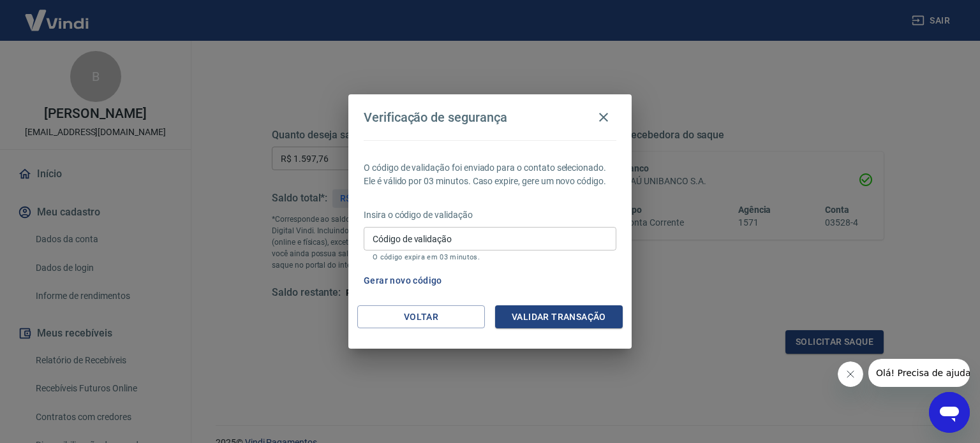 Image resolution: width=980 pixels, height=443 pixels. What do you see at coordinates (57, 15) in the screenshot?
I see `span: Olá! Precisa de ajuda?` at bounding box center [57, 15].